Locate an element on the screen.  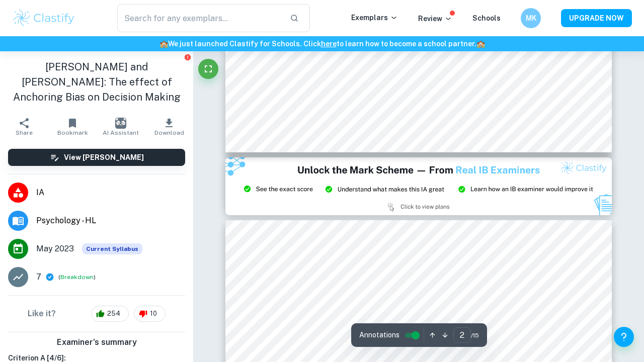
button: UPGRADE NOW is located at coordinates (596, 18).